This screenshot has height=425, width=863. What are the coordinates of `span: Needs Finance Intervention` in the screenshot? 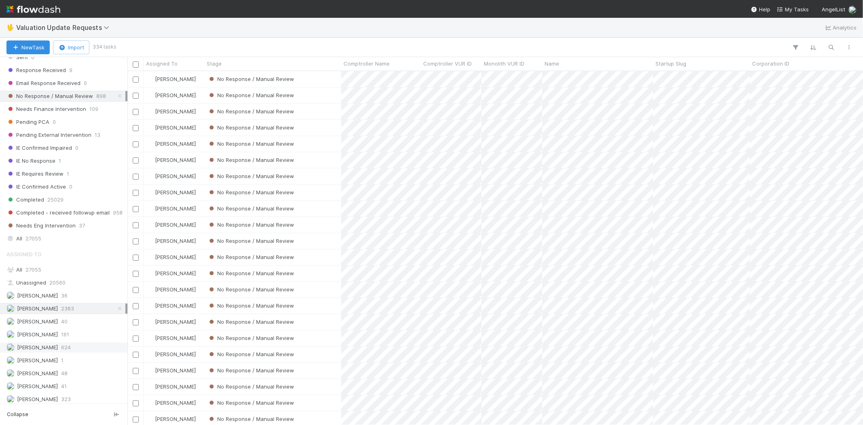 It's located at (46, 109).